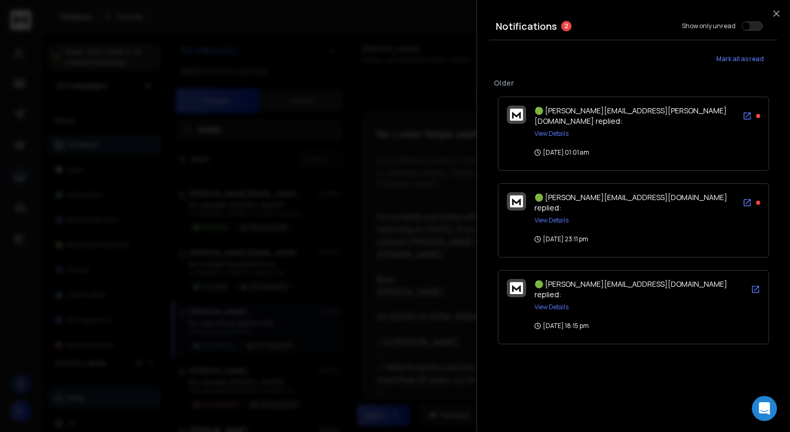 Image resolution: width=790 pixels, height=432 pixels. What do you see at coordinates (633, 83) in the screenshot?
I see `p: Older` at bounding box center [633, 83].